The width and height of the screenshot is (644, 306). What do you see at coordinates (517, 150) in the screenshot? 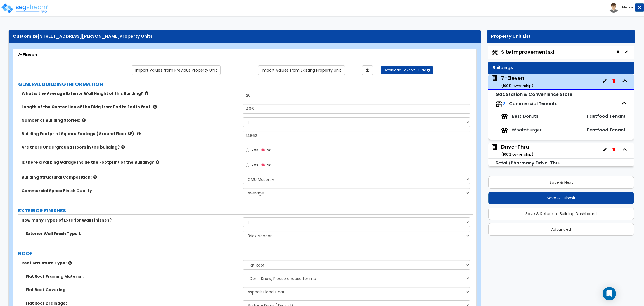
I see `div: Drive-Thru` at bounding box center [517, 150].